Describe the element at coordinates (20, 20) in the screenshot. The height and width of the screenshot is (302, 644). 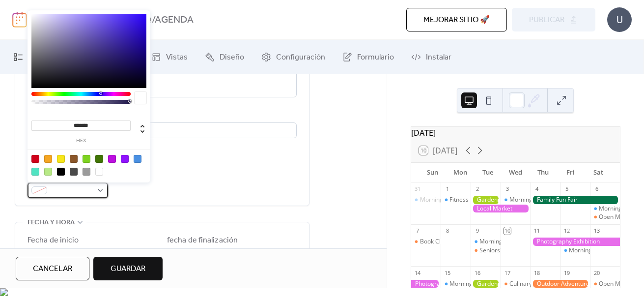
I see `img: logo` at that location.